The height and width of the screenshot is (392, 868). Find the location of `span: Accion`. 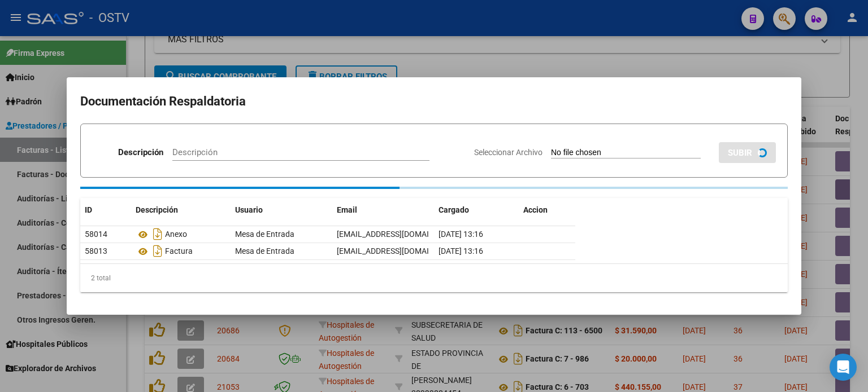

span: Accion is located at coordinates (535, 210).